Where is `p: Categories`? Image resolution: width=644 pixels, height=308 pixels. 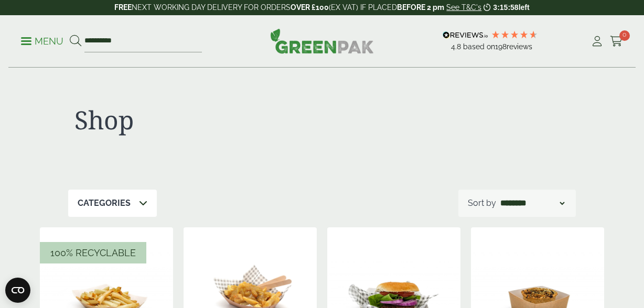
p: Categories is located at coordinates (104, 203).